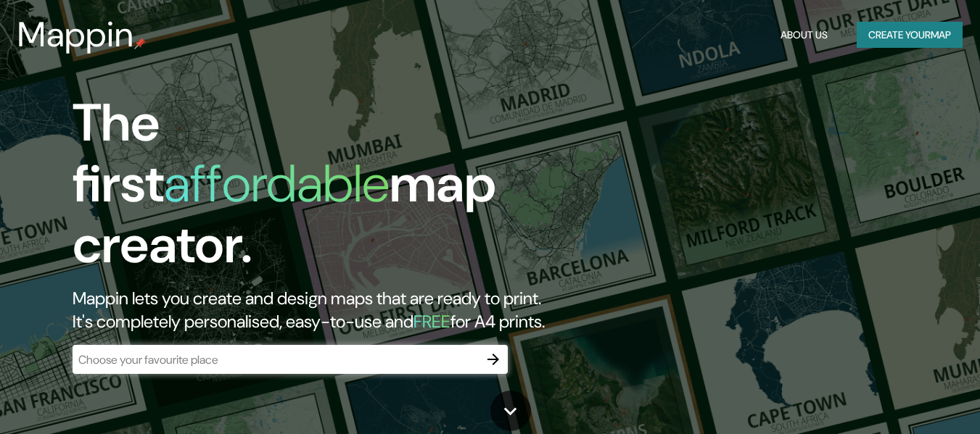  Describe the element at coordinates (275, 360) in the screenshot. I see `input: Choose your favourite place` at that location.